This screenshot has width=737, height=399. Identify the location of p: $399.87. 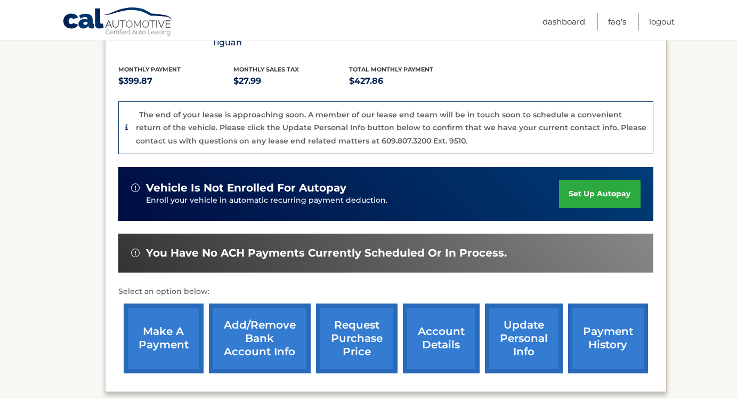
(176, 81).